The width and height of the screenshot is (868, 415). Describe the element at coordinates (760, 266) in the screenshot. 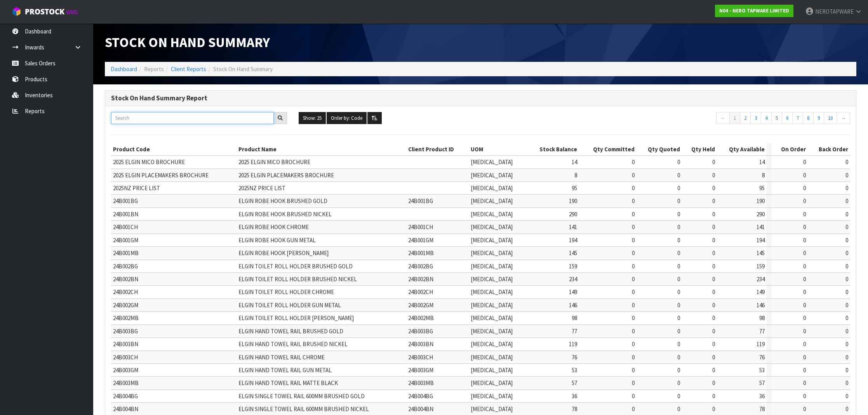

I see `span: 159` at that location.